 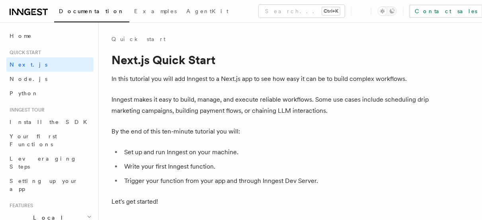 What do you see at coordinates (43, 162) in the screenshot?
I see `span: Leveraging Steps` at bounding box center [43, 162].